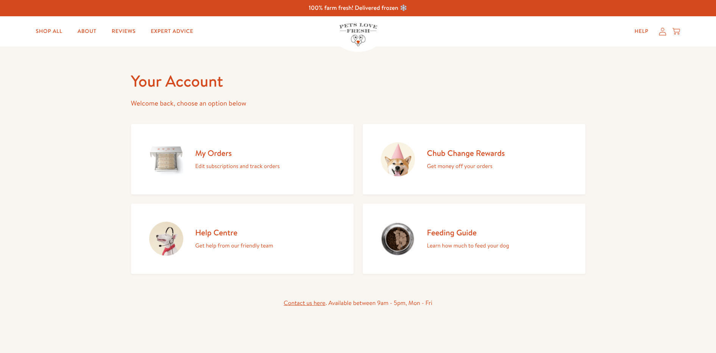 This screenshot has width=716, height=353. I want to click on p: Get money off your orders, so click(466, 166).